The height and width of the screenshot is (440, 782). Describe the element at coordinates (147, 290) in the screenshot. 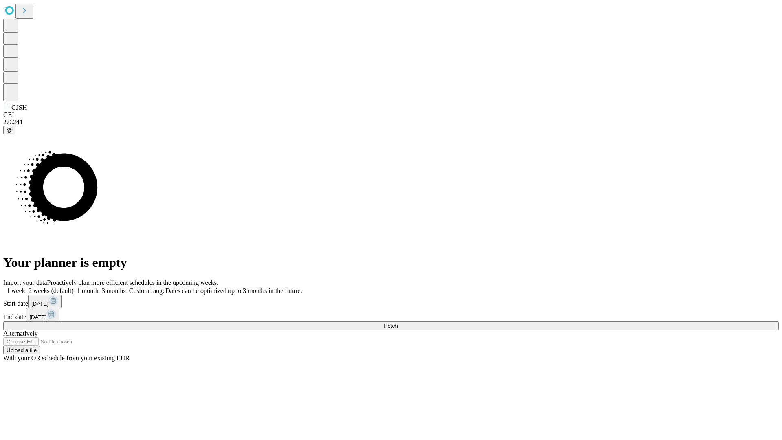

I see `span: Custom range` at that location.